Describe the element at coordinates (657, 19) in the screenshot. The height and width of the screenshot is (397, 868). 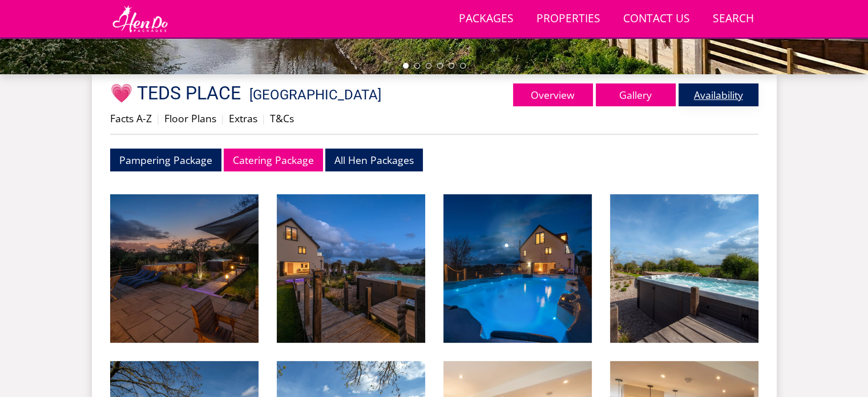
I see `a: Contact Us` at that location.